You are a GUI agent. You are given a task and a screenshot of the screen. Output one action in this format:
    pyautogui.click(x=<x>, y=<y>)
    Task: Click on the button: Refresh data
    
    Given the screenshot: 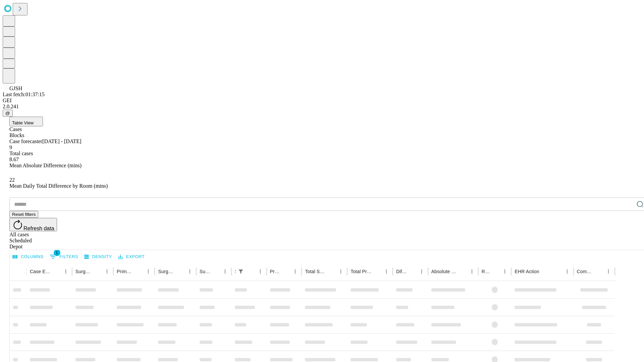 What is the action you would take?
    pyautogui.click(x=33, y=225)
    